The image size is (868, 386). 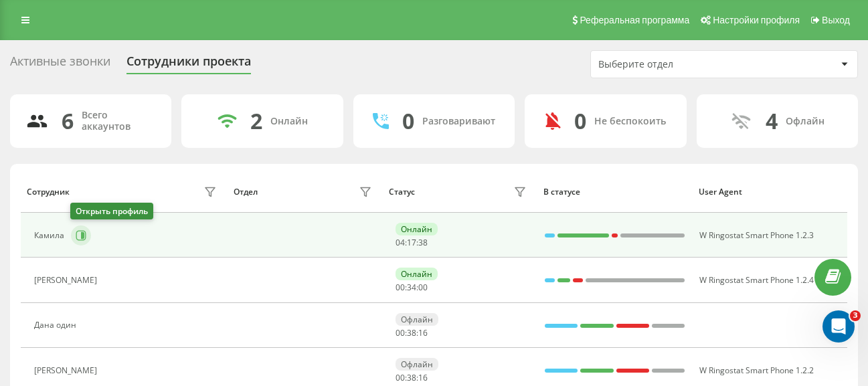 I want to click on div: Всего аккаунтов, so click(x=119, y=121).